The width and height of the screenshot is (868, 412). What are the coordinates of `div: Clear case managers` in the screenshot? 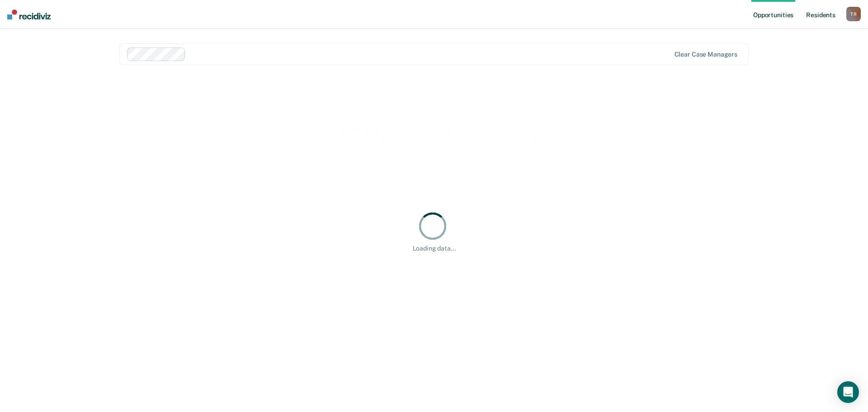 It's located at (706, 54).